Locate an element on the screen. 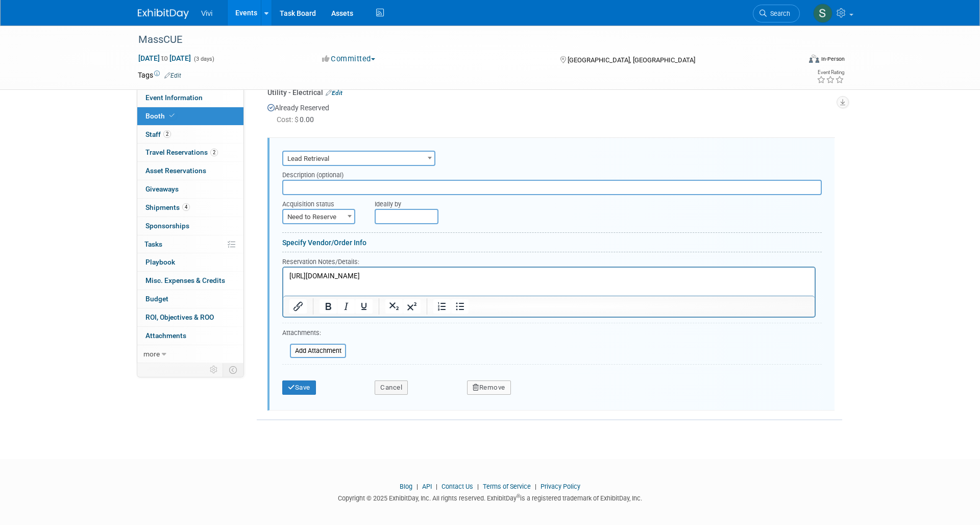 The height and width of the screenshot is (525, 980). a: Misc. Expenses & Credits is located at coordinates (190, 281).